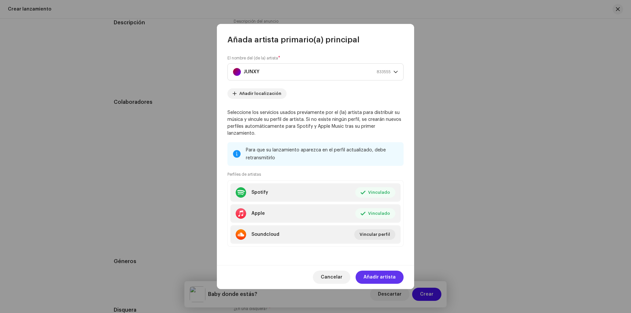 This screenshot has height=313, width=631. What do you see at coordinates (244, 175) in the screenshot?
I see `small: Perfiles de artistas` at bounding box center [244, 175].